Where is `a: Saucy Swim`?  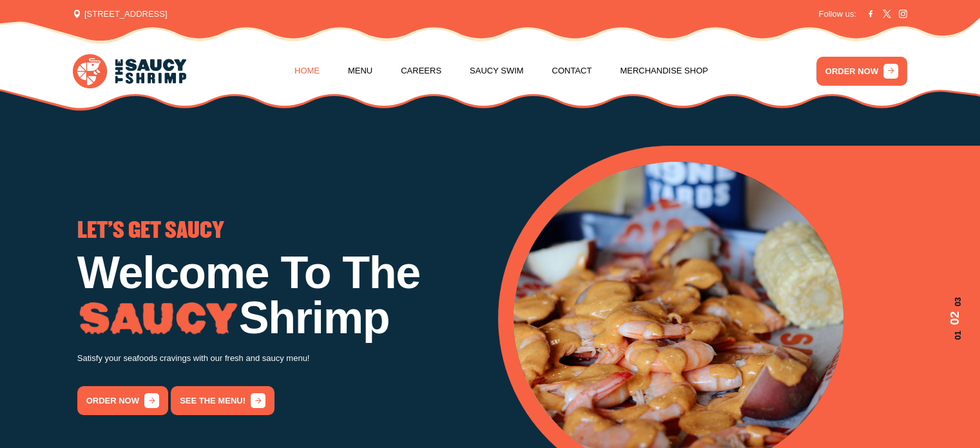 a: Saucy Swim is located at coordinates (497, 71).